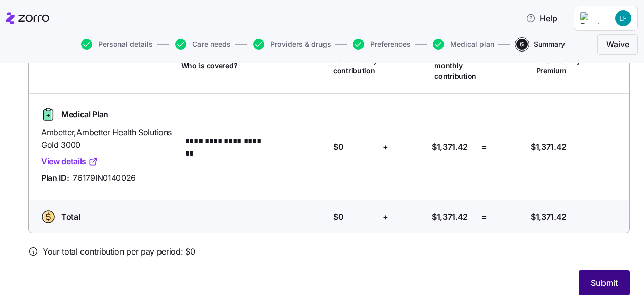 The height and width of the screenshot is (304, 644). Describe the element at coordinates (604, 283) in the screenshot. I see `button: Submit` at that location.